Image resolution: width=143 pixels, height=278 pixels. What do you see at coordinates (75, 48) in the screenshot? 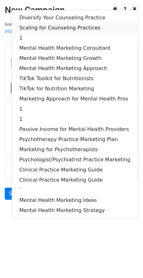
I see `a: Mental Health Marketing Consultant` at bounding box center [75, 48].